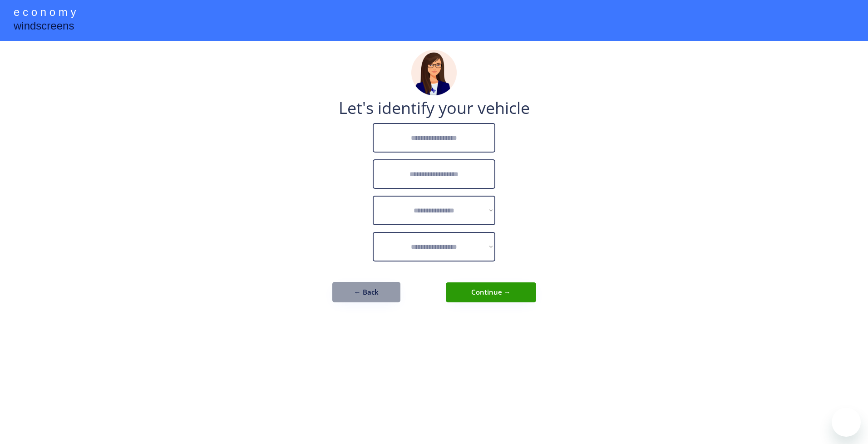 The width and height of the screenshot is (868, 444). What do you see at coordinates (367, 292) in the screenshot?
I see `button: ← Back` at bounding box center [367, 292].